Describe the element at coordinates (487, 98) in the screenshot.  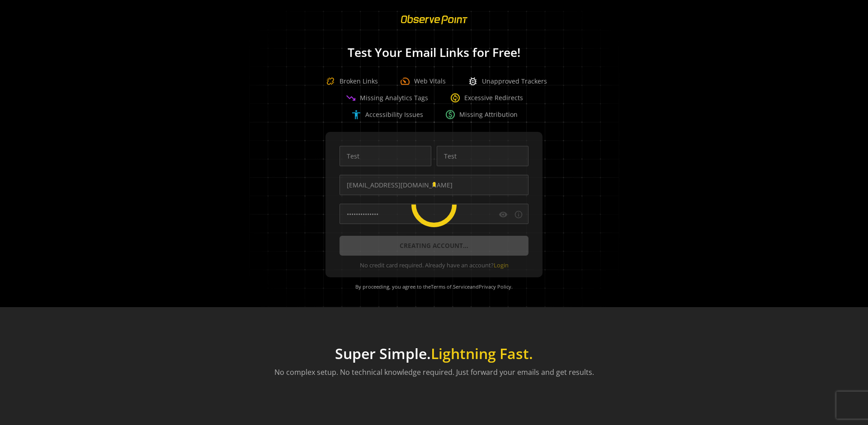
I see `div: Excessive Redirects` at that location.